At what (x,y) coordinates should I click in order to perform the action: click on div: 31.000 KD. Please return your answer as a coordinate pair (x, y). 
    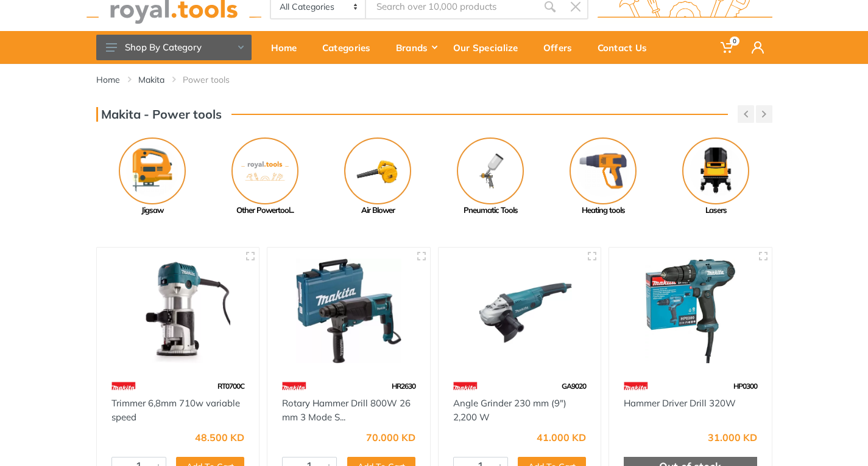
    Looking at the image, I should click on (732, 437).